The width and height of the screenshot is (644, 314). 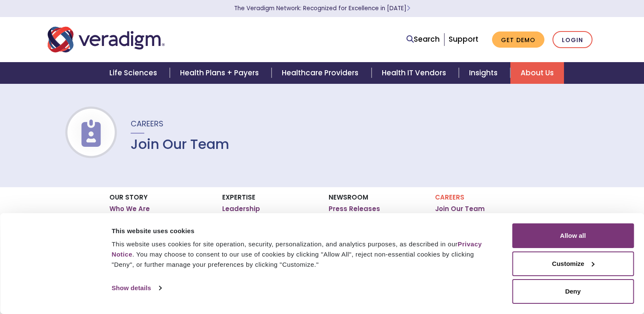 I want to click on a: Search, so click(x=423, y=39).